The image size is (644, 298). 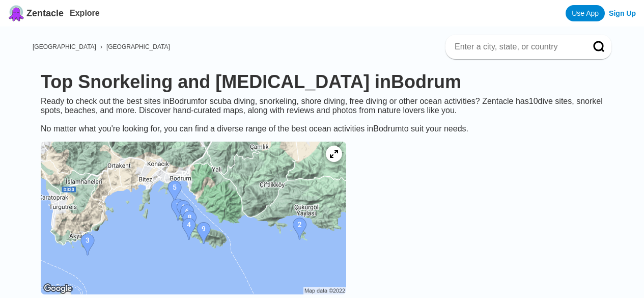 What do you see at coordinates (322, 115) in the screenshot?
I see `div: Ready to check out the best sites in Bodrum for scuba diving, snorkeling, shore diving, free divi...` at bounding box center [322, 115].